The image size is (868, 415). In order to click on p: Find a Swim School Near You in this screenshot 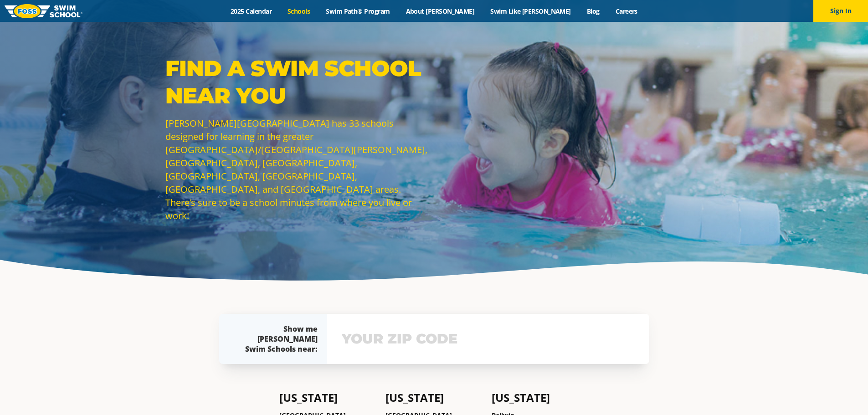, I will do `click(298, 82)`.